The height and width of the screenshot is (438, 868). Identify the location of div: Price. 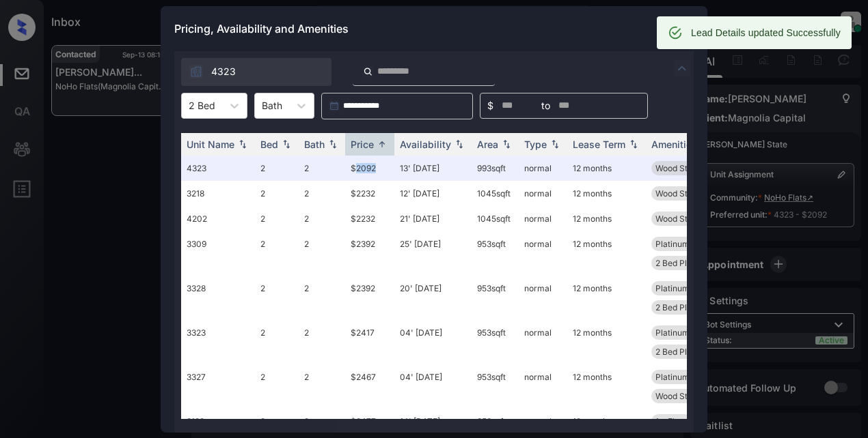
(362, 144).